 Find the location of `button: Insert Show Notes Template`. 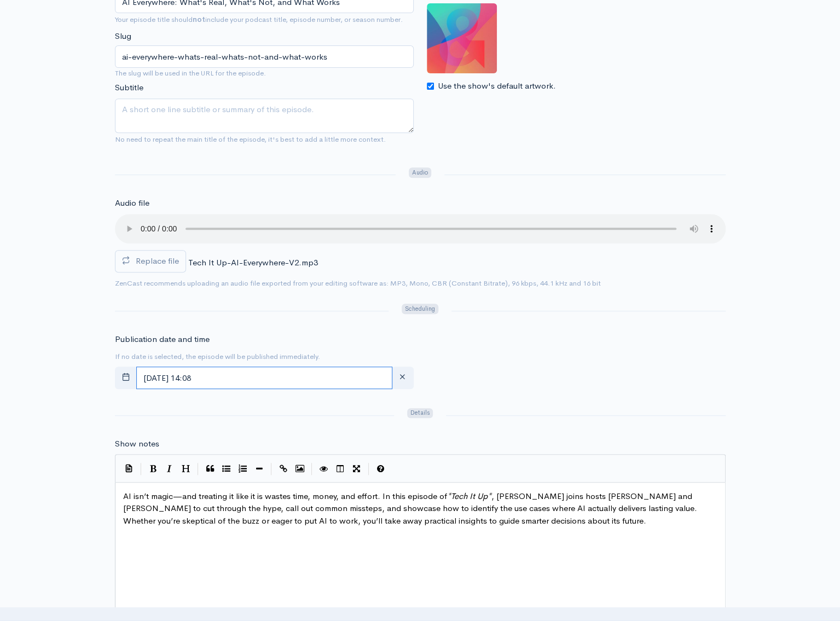

button: Insert Show Notes Template is located at coordinates (129, 468).